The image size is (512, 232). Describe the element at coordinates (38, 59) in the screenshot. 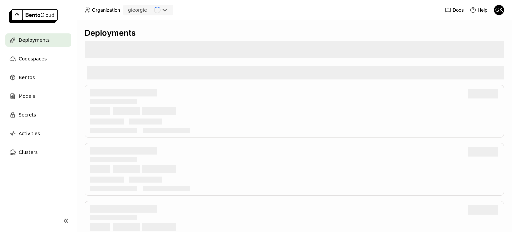

I see `a: Codespaces` at that location.